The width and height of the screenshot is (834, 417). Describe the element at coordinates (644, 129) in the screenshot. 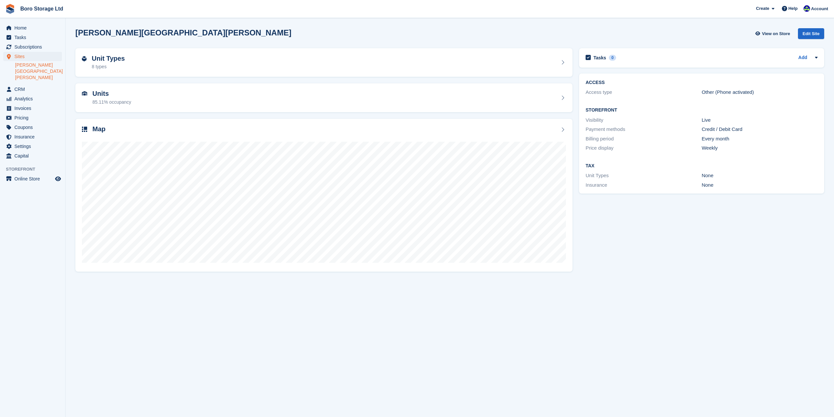

I see `div: Payment methods` at that location.